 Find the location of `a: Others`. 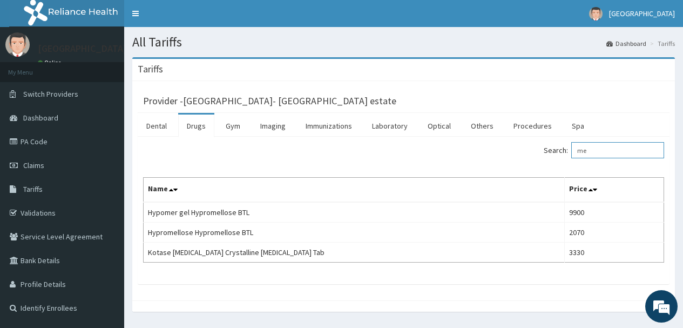

a: Others is located at coordinates (482, 126).